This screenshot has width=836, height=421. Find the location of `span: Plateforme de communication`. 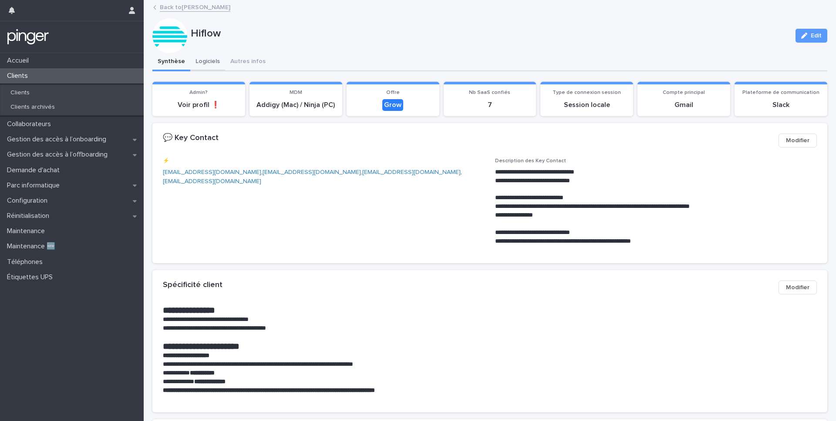

span: Plateforme de communication is located at coordinates (780, 93).